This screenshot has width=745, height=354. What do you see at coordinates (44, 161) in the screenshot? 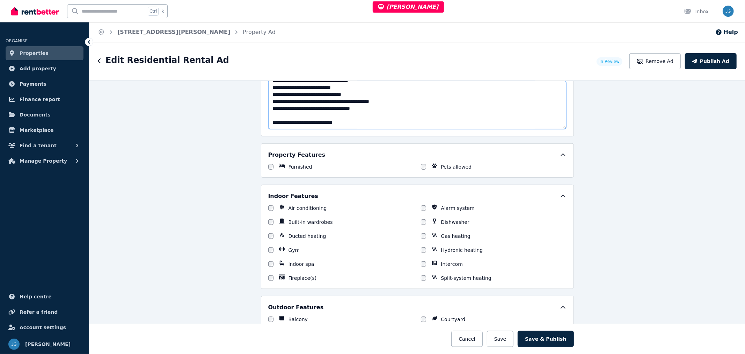
I see `button: Manage Property` at bounding box center [44, 161].